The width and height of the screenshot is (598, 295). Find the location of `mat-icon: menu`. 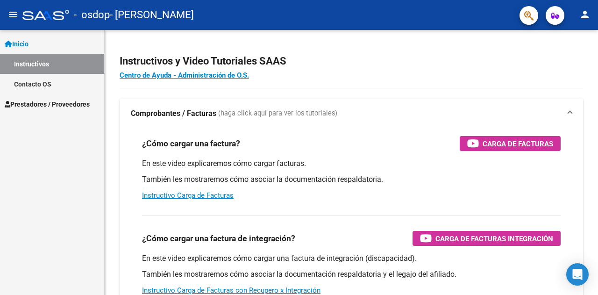

mat-icon: menu is located at coordinates (13, 14).